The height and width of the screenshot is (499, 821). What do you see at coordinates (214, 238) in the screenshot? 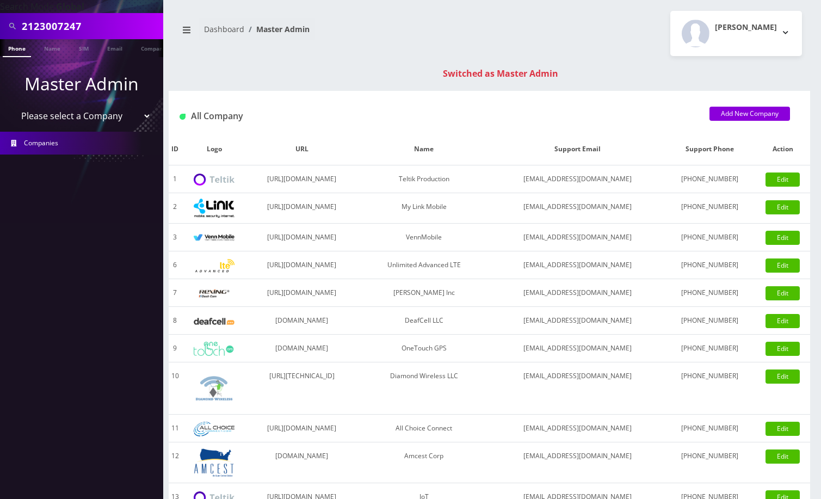
I see `img: VennMobile` at bounding box center [214, 238].